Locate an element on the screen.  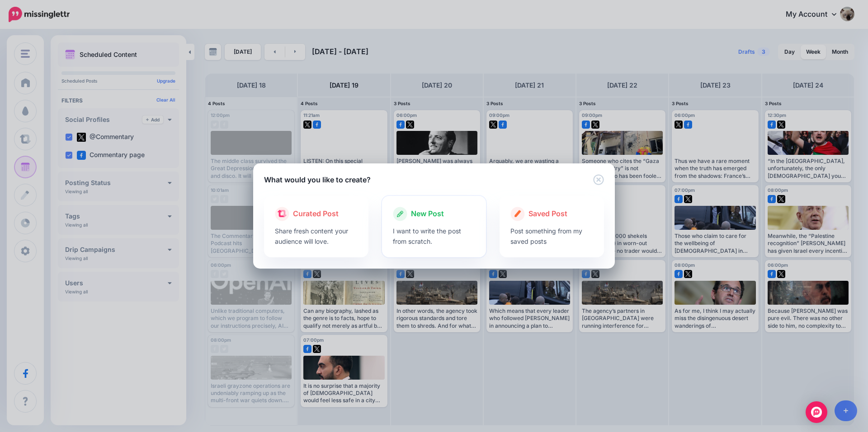
img: curate.png is located at coordinates (282, 214).